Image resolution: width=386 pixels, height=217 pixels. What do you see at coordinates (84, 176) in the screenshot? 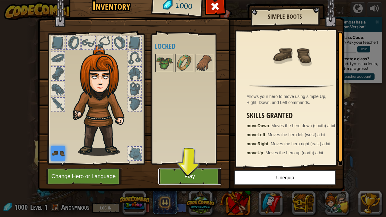
I see `button: Change Hero or Language` at bounding box center [84, 176].